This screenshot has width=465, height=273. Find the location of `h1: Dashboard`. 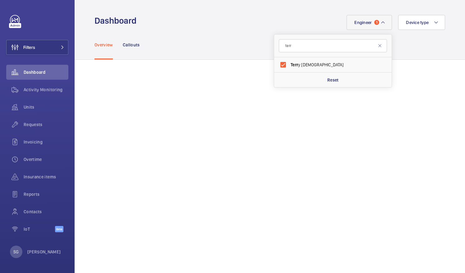

h1: Dashboard is located at coordinates (117, 21).